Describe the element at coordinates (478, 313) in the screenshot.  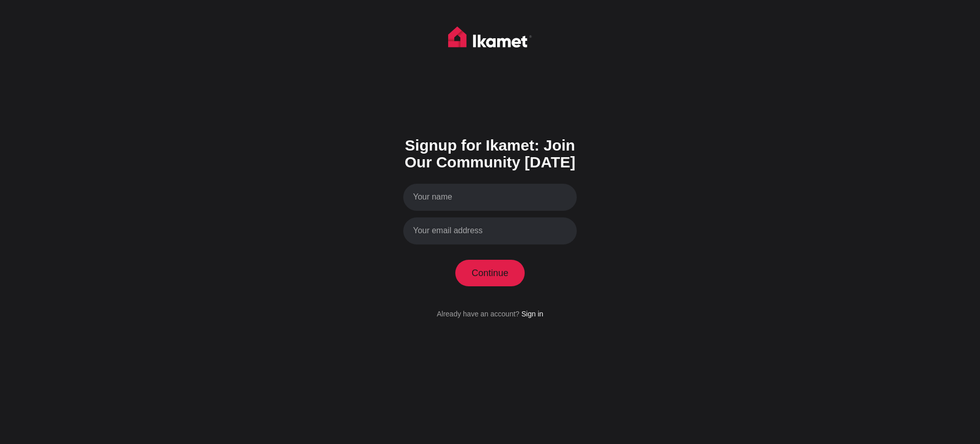
I see `span: Already have an account?` at that location.